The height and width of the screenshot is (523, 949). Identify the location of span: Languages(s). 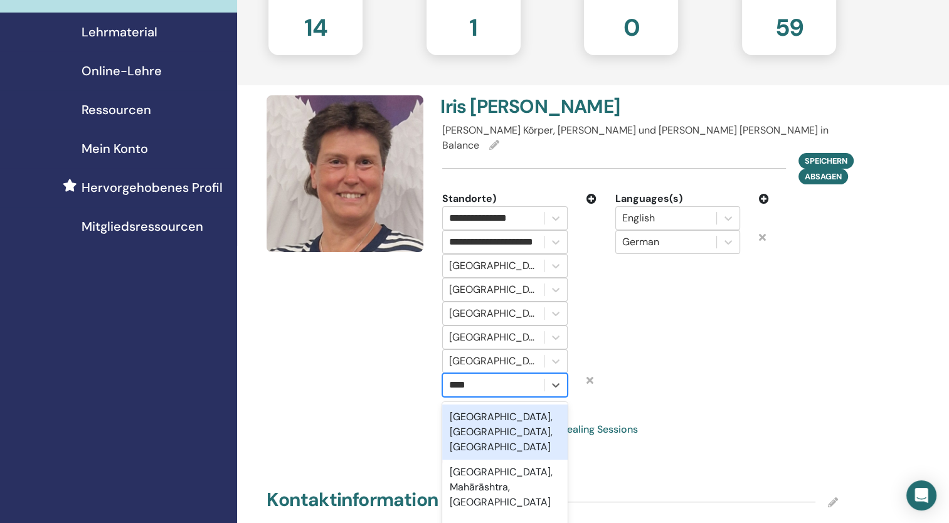
(649, 199).